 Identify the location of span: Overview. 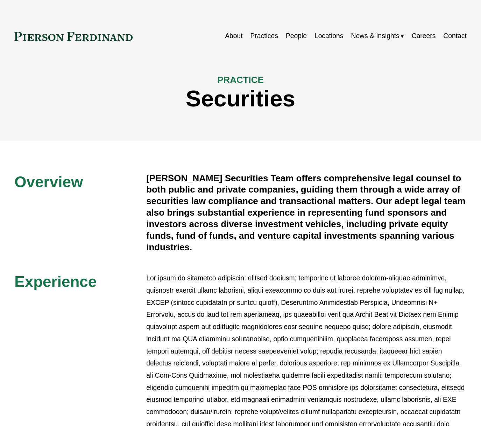
(49, 182).